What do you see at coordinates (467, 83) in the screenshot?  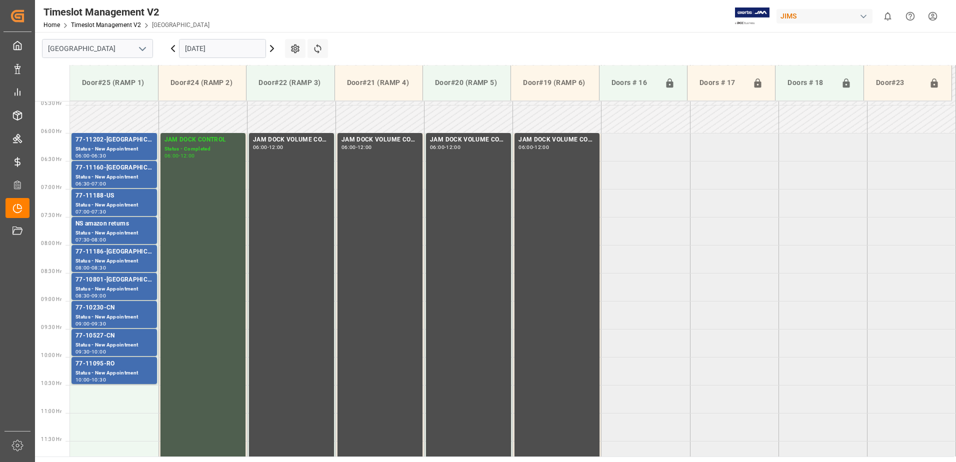 I see `div: Door#20 (RAMP 5)` at bounding box center [467, 83].